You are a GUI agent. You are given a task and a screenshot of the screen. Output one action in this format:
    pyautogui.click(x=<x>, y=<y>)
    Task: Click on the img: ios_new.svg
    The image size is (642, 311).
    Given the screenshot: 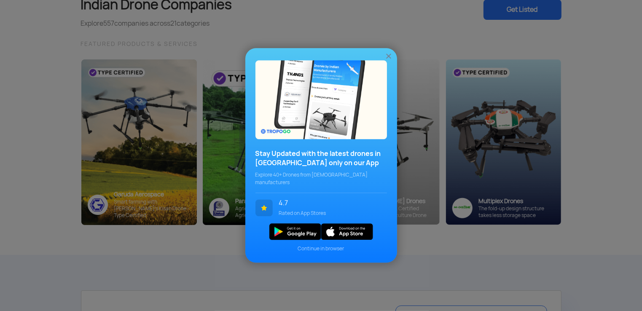 What is the action you would take?
    pyautogui.click(x=347, y=232)
    